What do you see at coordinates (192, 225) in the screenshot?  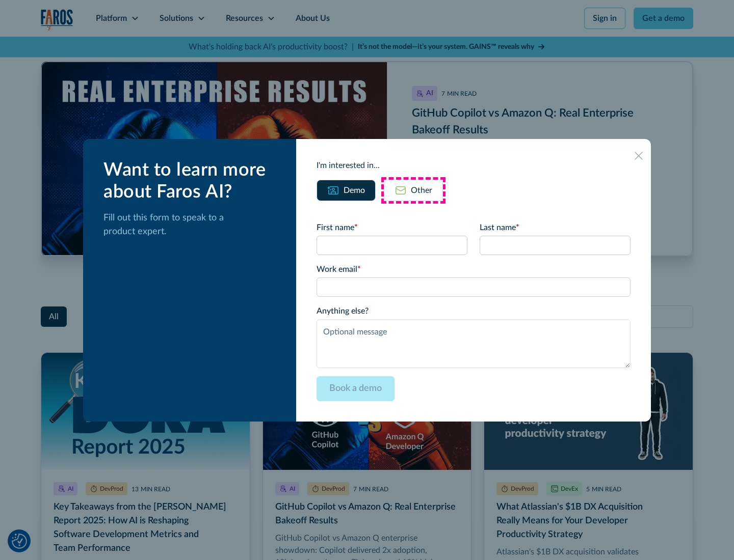 I see `p: Fill out this form to speak to a product expert.` at bounding box center [192, 225].